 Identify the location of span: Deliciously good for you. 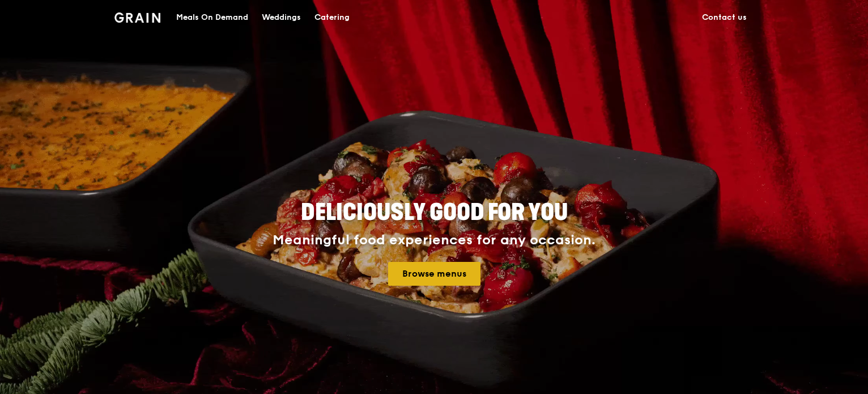
(434, 213).